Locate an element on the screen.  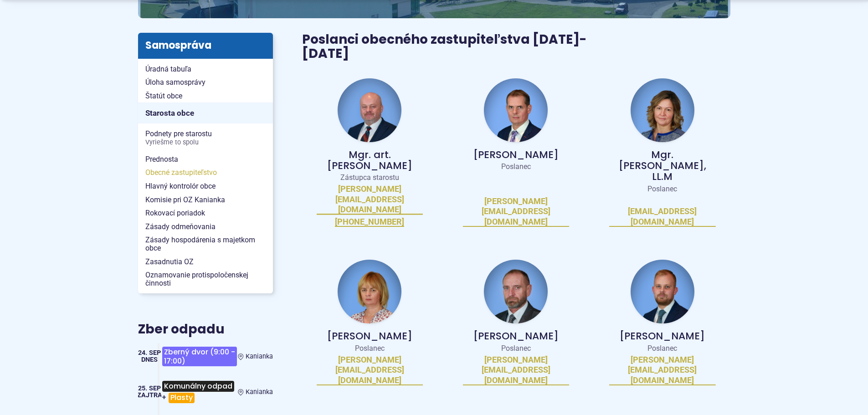
img: fotka - Andrej Baláž is located at coordinates (516, 110).